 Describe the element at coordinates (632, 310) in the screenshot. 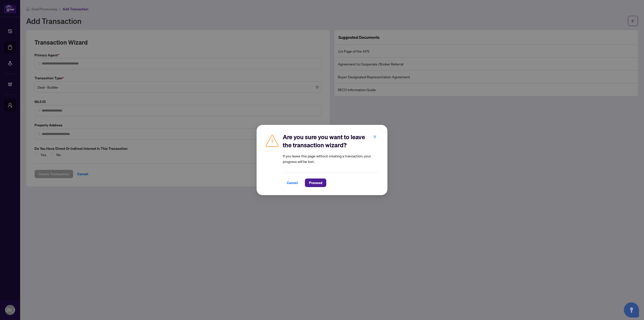

I see `button: Open asap` at that location.